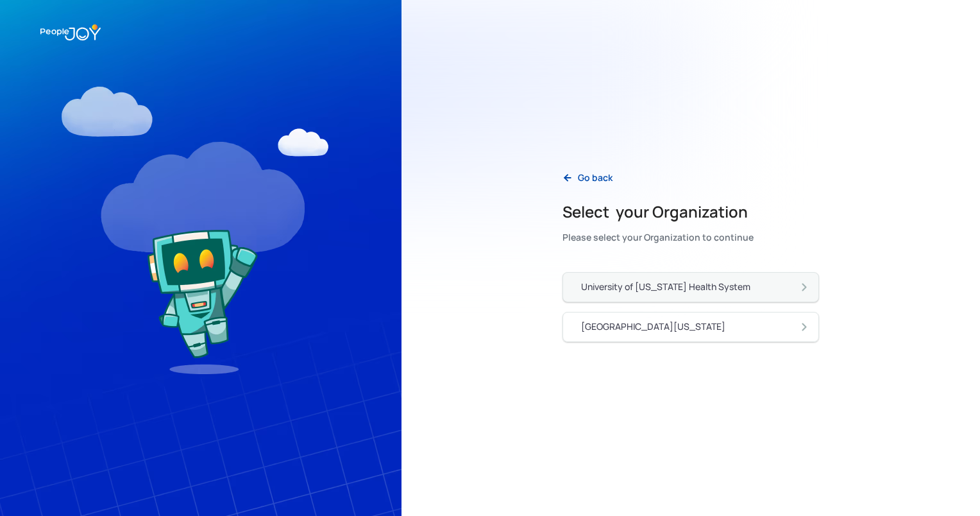 The image size is (980, 516). What do you see at coordinates (587, 178) in the screenshot?
I see `a: Go back` at bounding box center [587, 178].